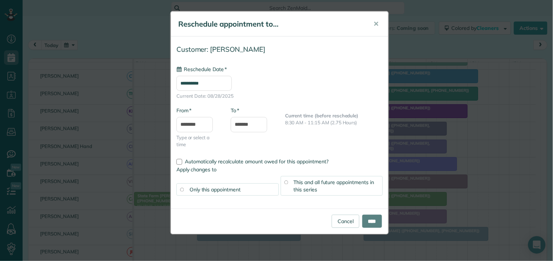 The height and width of the screenshot is (261, 553). What do you see at coordinates (182, 190) in the screenshot?
I see `input: Only this appointment` at bounding box center [182, 190].